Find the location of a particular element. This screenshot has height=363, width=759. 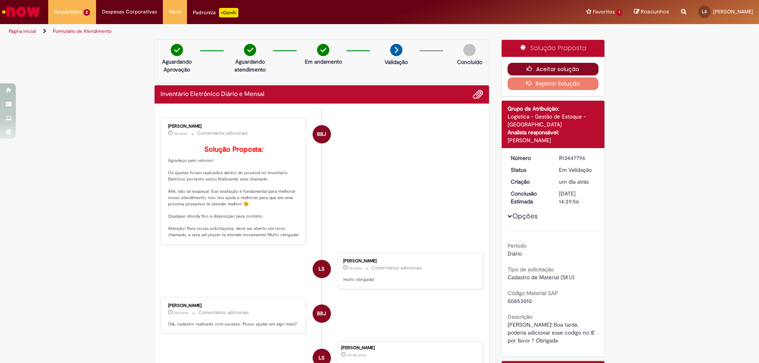

span: Rascunhos is located at coordinates (655, 11).